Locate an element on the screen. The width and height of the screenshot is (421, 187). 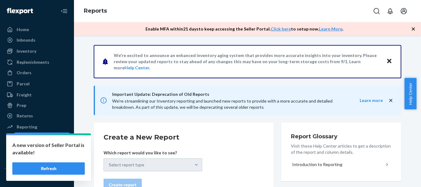
div: Inbounds is located at coordinates (26, 40).